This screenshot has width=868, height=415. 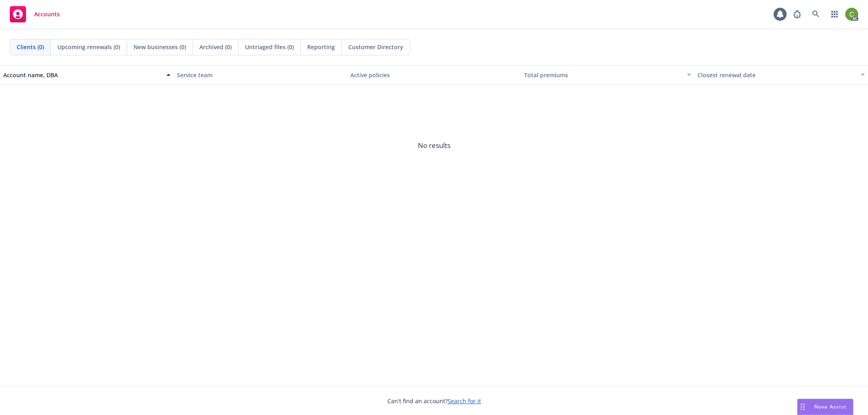 I want to click on span: Upcoming renewals (0), so click(x=89, y=47).